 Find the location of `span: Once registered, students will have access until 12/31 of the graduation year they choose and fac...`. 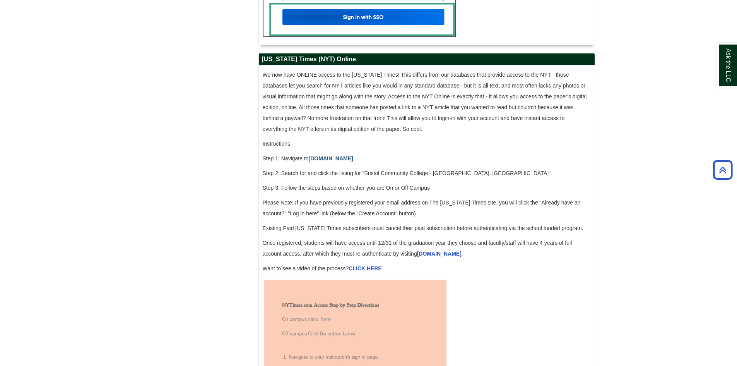

span: Once registered, students will have access until 12/31 of the graduation year they choose and fac... is located at coordinates (417, 248).